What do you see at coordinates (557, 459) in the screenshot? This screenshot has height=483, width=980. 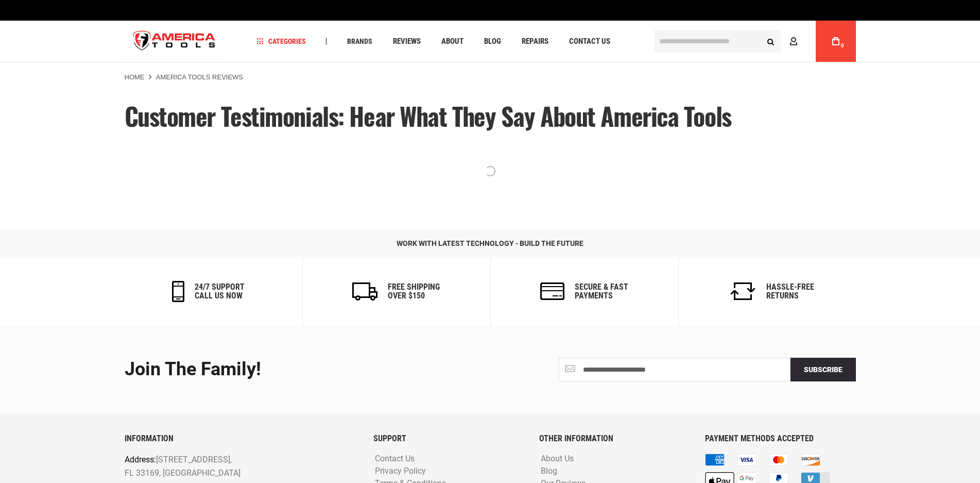 I see `a: About Us` at bounding box center [557, 459].